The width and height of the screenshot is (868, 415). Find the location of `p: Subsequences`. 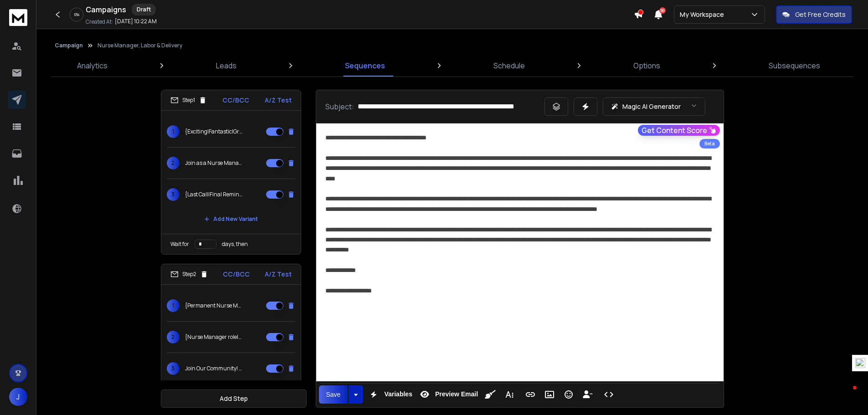

p: Subsequences is located at coordinates (794, 65).